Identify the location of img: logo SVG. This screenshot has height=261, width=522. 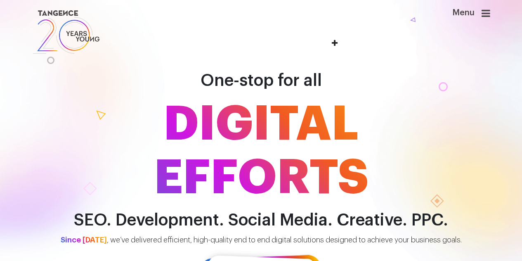
(66, 32).